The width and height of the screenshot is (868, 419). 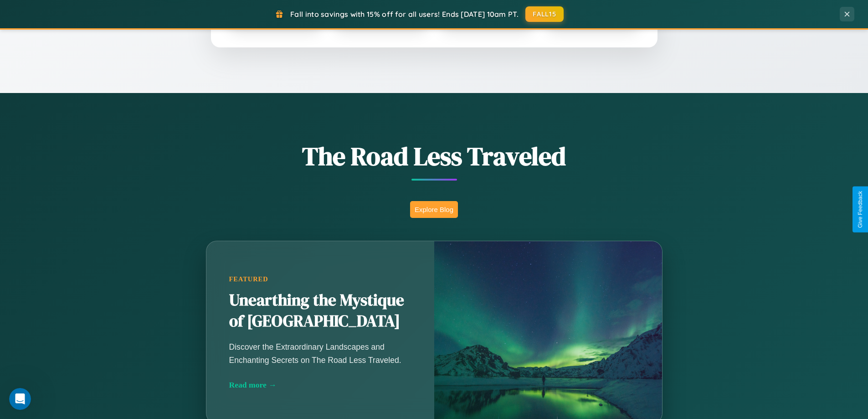 I want to click on p: Discover the Extraordinary Landscapes and Enchanting Secrets on The Road Less Traveled., so click(x=320, y=353).